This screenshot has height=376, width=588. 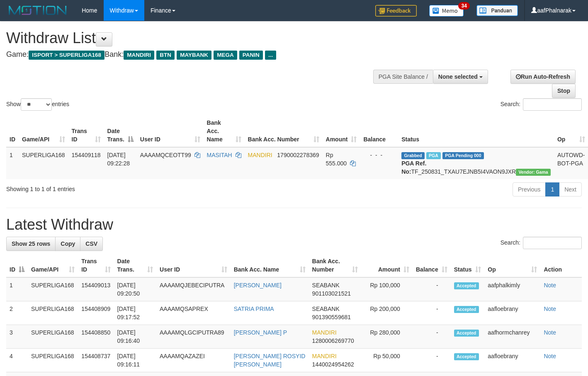 I want to click on a: Show 25 rows, so click(x=31, y=244).